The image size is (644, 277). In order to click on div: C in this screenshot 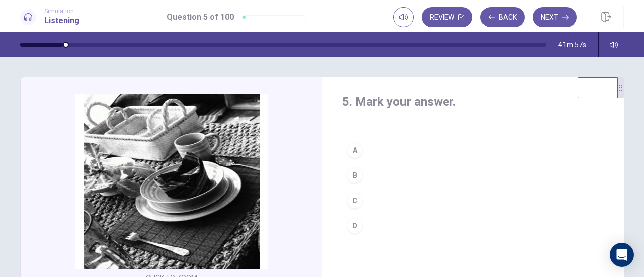, I will do `click(355, 200)`.